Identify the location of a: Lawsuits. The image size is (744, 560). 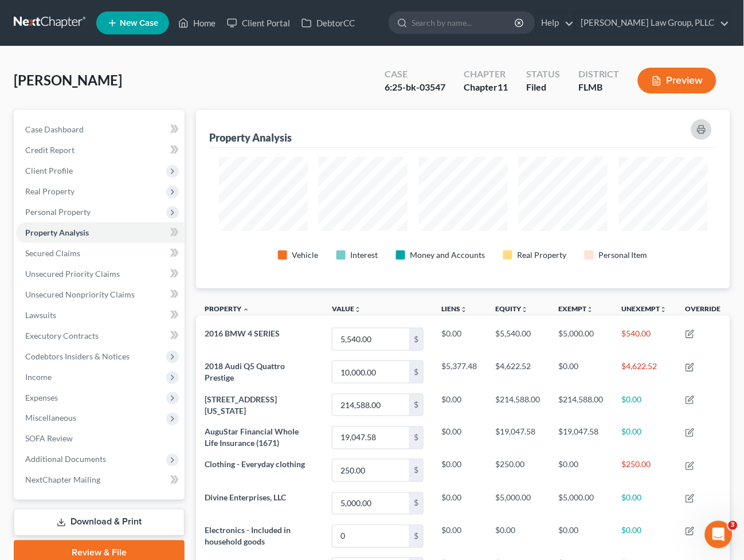
(101, 315).